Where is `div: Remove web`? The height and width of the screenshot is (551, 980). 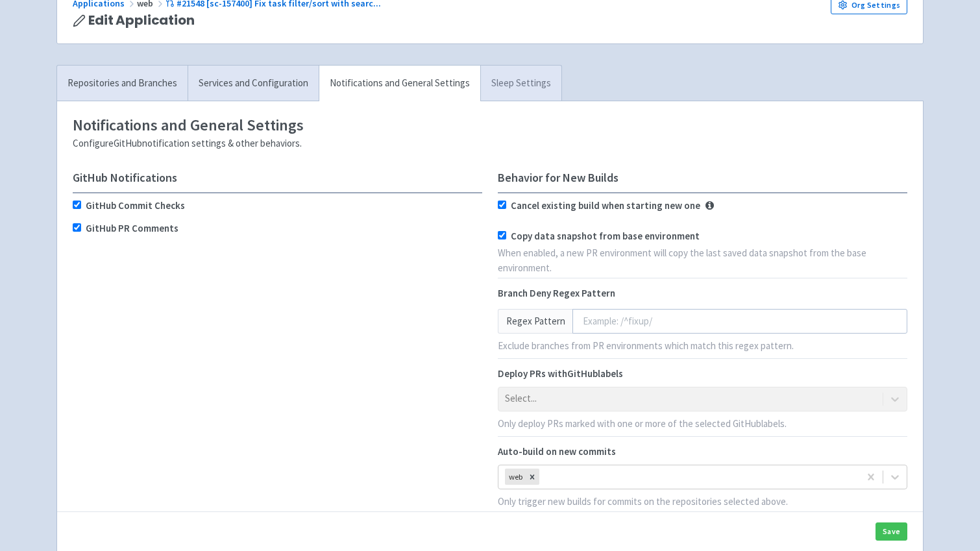
div: Remove web is located at coordinates (532, 476).